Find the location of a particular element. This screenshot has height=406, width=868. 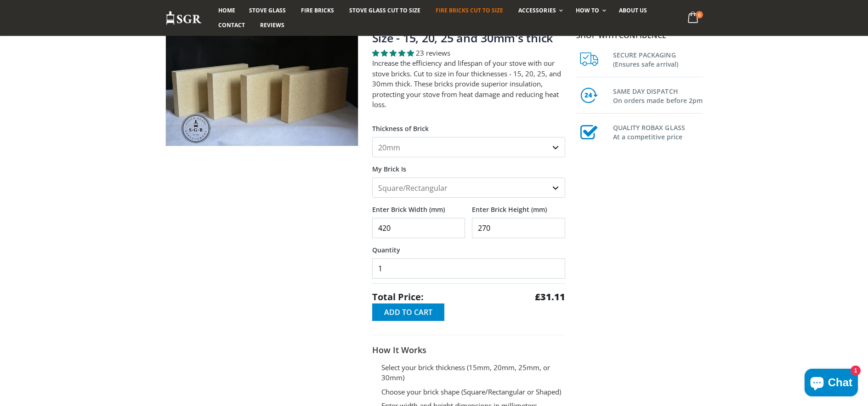

button: Add to Cart is located at coordinates (408, 312).